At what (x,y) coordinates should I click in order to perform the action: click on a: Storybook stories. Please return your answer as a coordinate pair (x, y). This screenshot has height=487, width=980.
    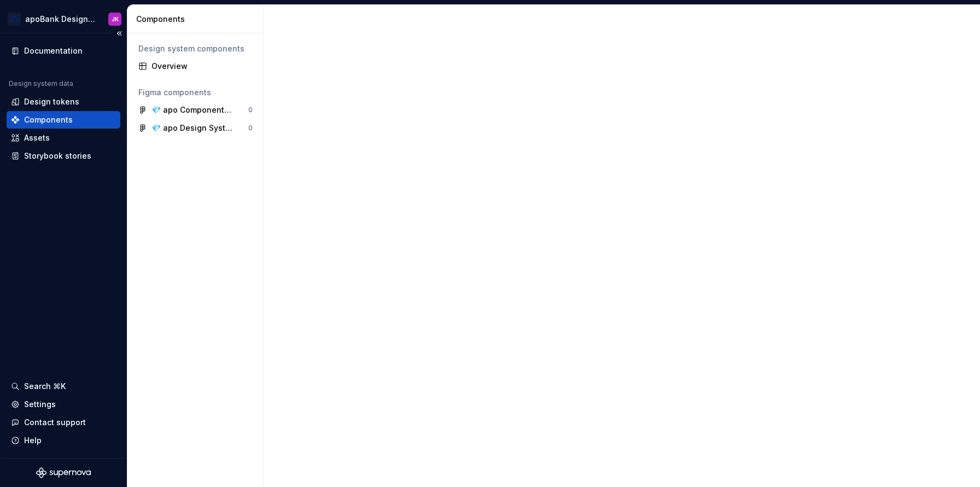
    Looking at the image, I should click on (63, 156).